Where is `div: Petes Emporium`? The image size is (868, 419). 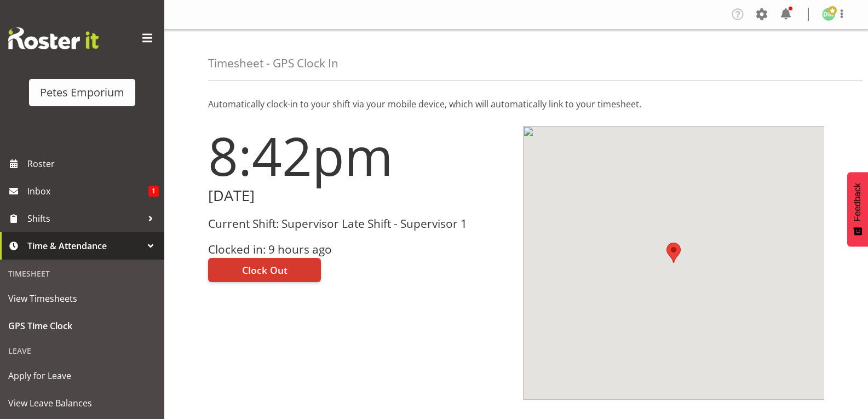
div: Petes Emporium is located at coordinates (82, 93).